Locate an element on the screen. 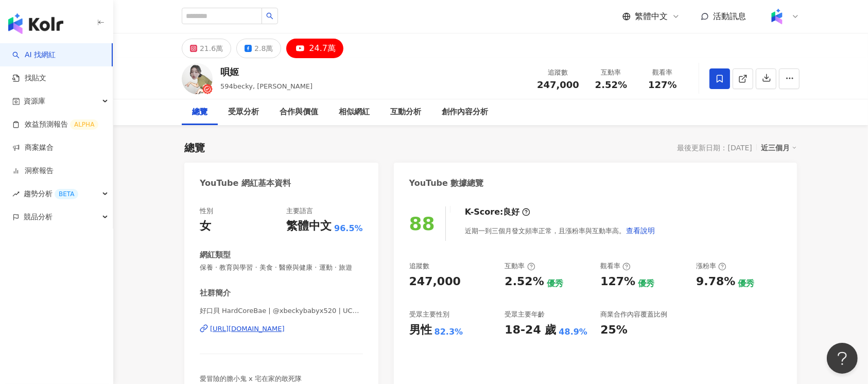 Image resolution: width=868 pixels, height=384 pixels. div: 合作與價值 is located at coordinates (299, 112).